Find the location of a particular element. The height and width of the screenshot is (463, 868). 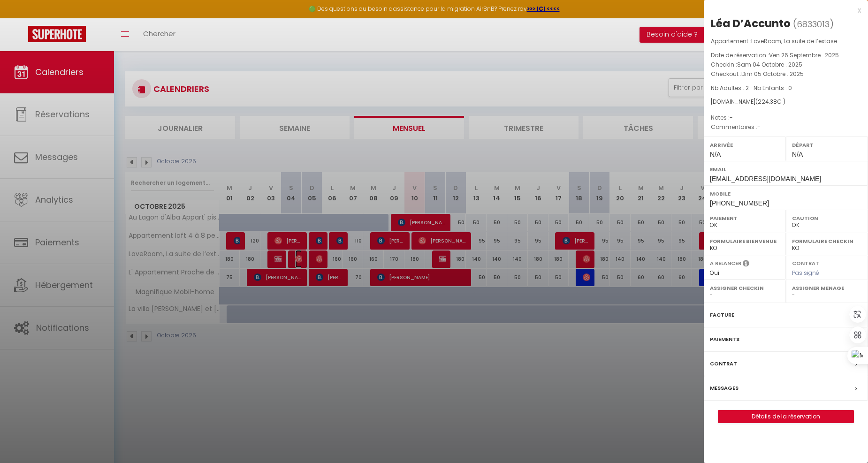

div: x is located at coordinates (782, 10).